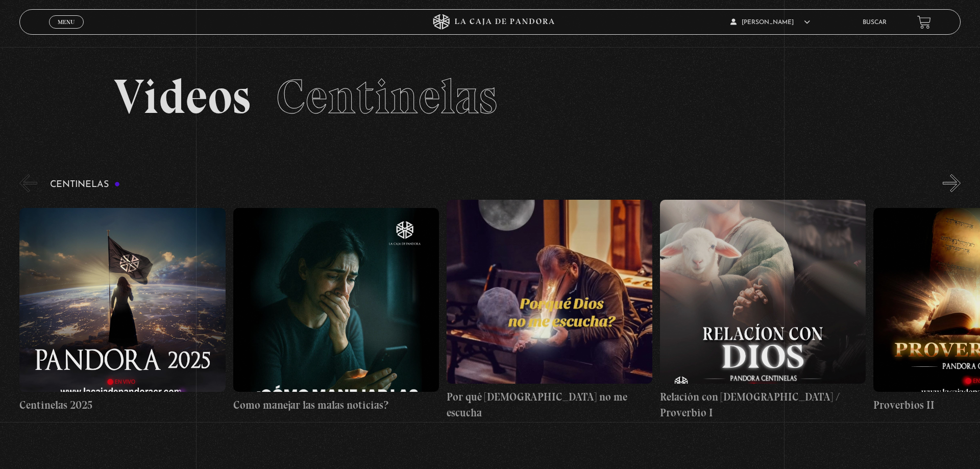 This screenshot has width=980, height=469. Describe the element at coordinates (85, 184) in the screenshot. I see `h3: Centinelas` at that location.